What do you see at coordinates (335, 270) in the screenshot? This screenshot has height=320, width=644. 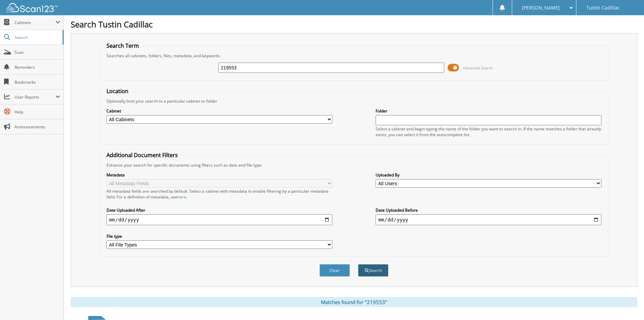 I see `button: Clear` at bounding box center [335, 270].